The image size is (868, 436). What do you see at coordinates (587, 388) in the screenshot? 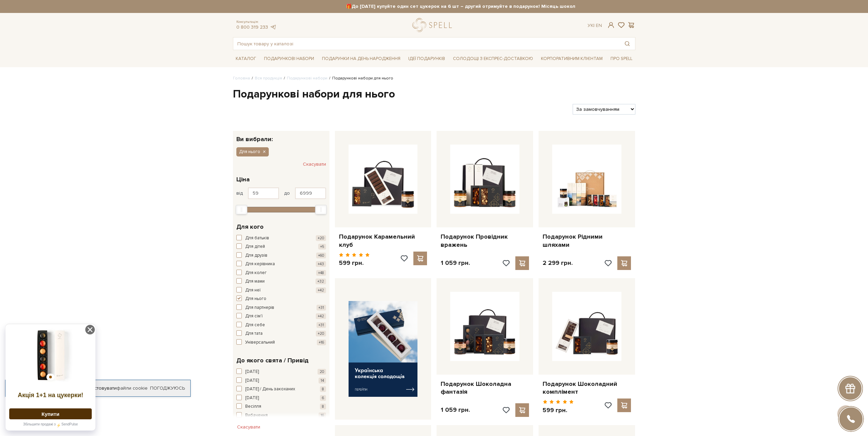
I see `a: Подарунок Шоколадний комплімент` at bounding box center [587, 388].